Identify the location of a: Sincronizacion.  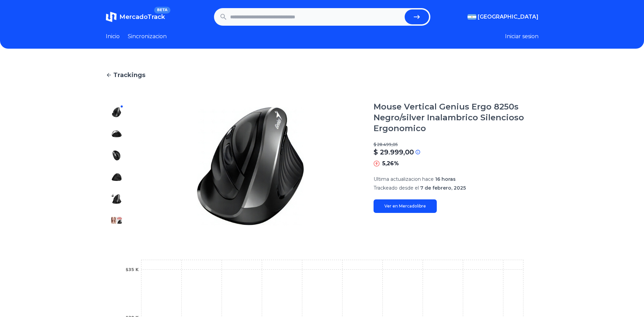
(147, 36).